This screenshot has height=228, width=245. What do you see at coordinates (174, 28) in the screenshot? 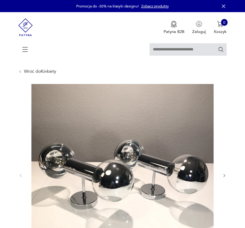
I see `button: Patyna B2B` at bounding box center [174, 28].